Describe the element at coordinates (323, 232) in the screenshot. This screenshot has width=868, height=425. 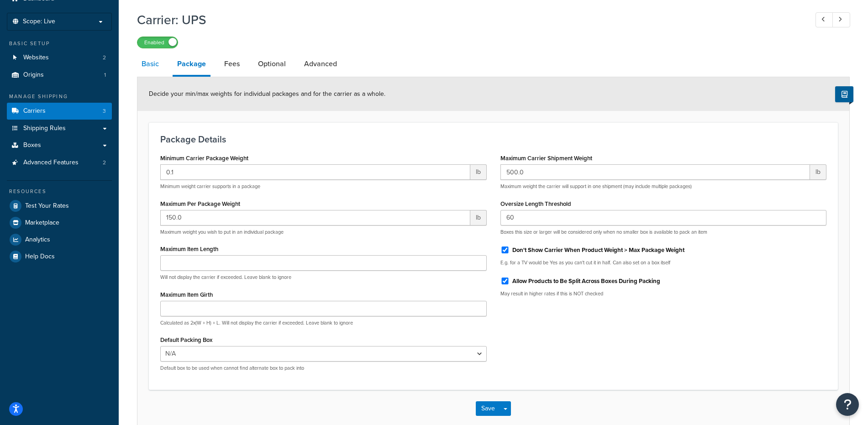
I see `p: Maximum weight you wish to put in an individual package` at that location.